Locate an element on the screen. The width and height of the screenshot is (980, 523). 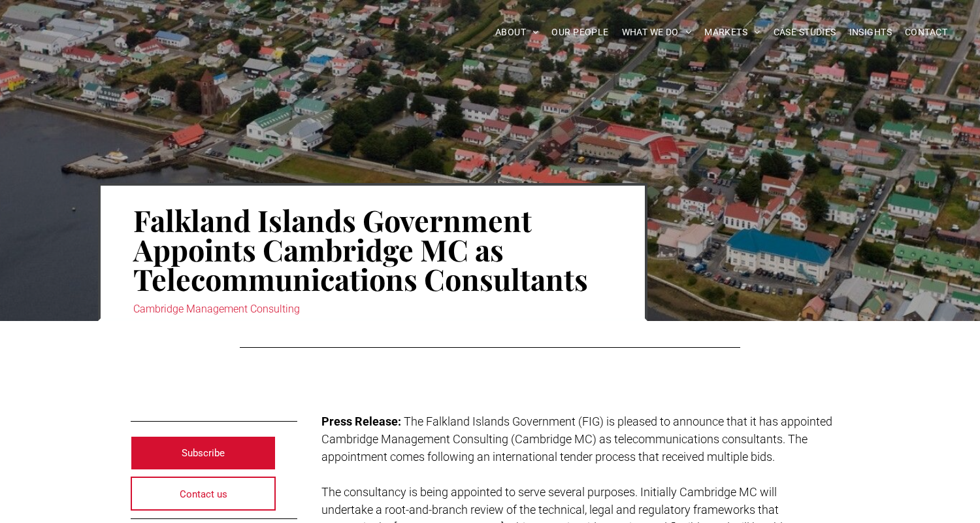
span: Subscribe is located at coordinates (203, 453).